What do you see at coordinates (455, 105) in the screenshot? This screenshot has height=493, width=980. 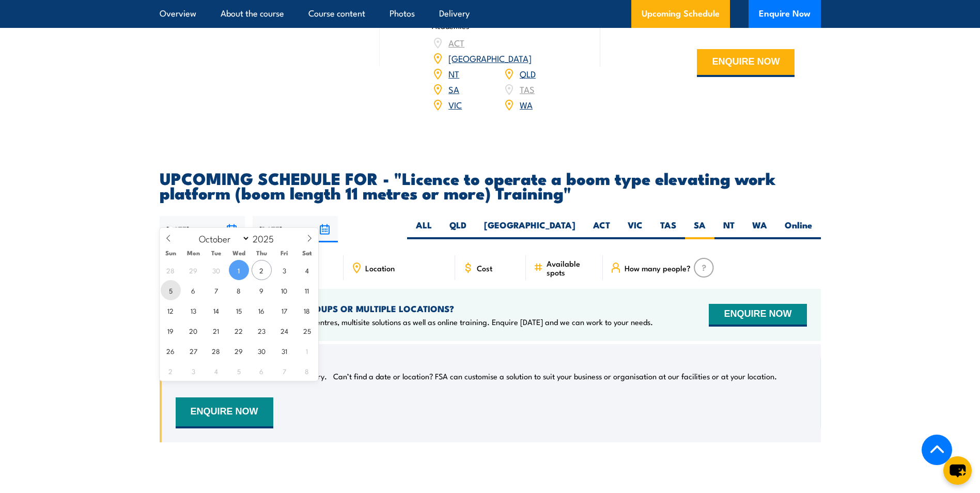 I see `a: VIC` at bounding box center [455, 105].